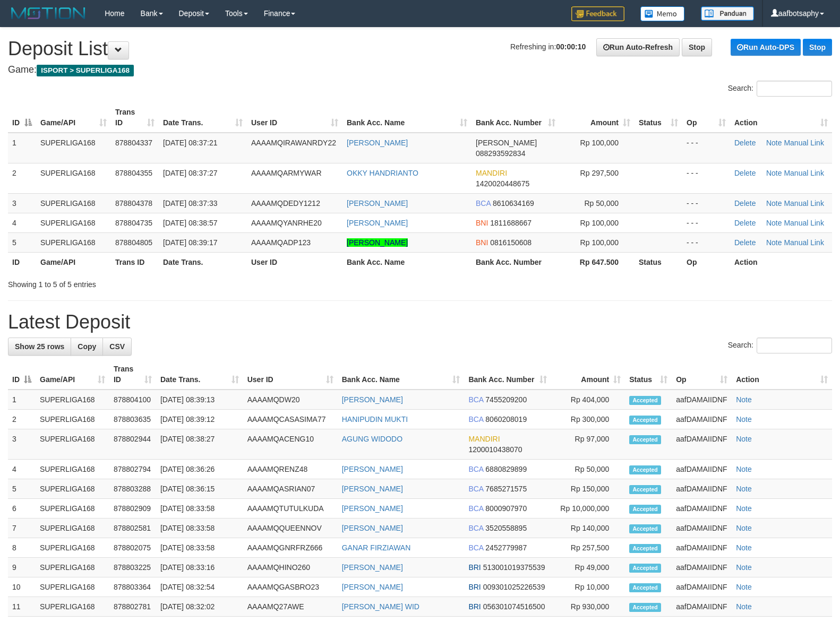 The height and width of the screenshot is (622, 840). What do you see at coordinates (598, 14) in the screenshot?
I see `img: Feedback.jpg` at bounding box center [598, 14].